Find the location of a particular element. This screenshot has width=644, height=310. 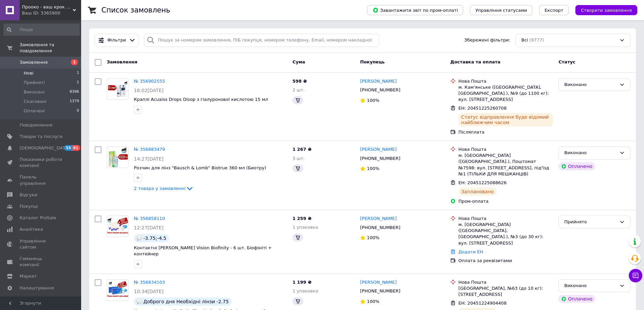

span: Краплі Acuaiss Drops Disop з гіалуронової кислотою 15 мл is located at coordinates (201, 99).